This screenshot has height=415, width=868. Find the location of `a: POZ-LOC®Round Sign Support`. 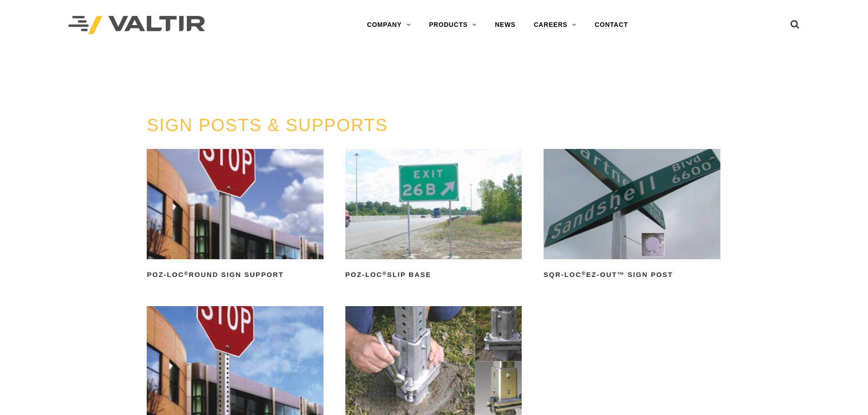

a: POZ-LOC®Round Sign Support is located at coordinates (235, 215).